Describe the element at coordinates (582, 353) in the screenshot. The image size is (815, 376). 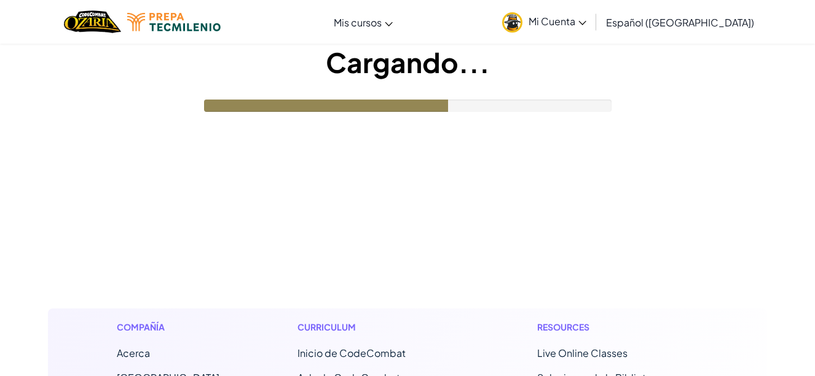
I see `a: Live Online Classes` at that location.